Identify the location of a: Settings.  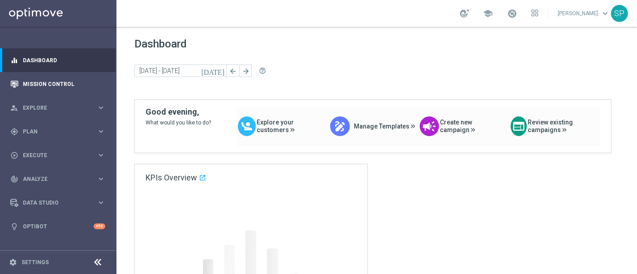
(35, 263).